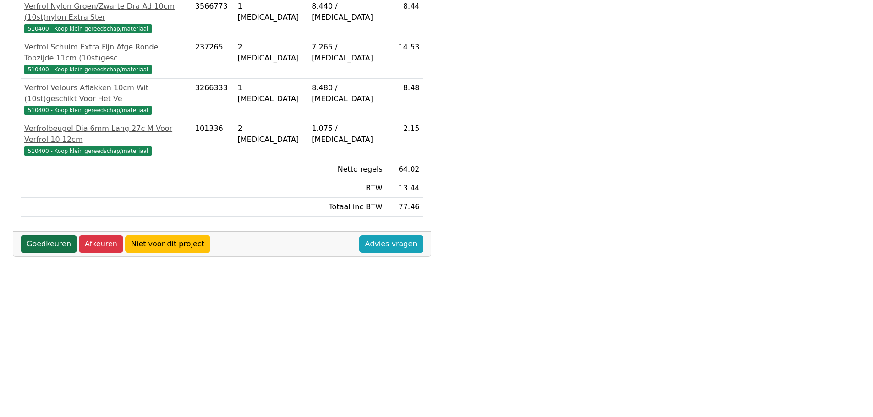 This screenshot has width=873, height=417. I want to click on td: 8.48, so click(405, 99).